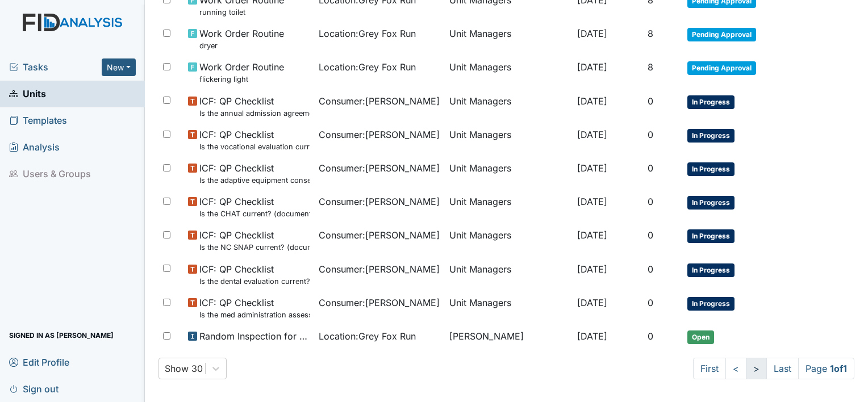  Describe the element at coordinates (39, 362) in the screenshot. I see `span: Edit Profile` at that location.